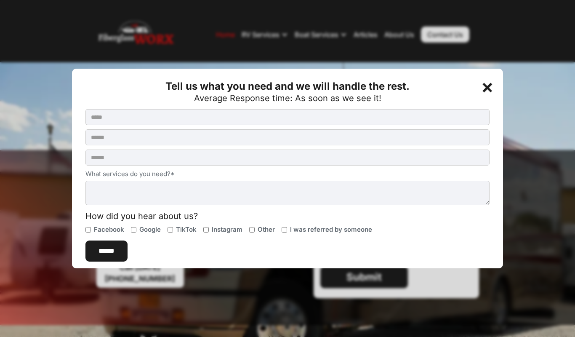 The width and height of the screenshot is (575, 337). Describe the element at coordinates (288, 216) in the screenshot. I see `div: How did you hear about us?` at that location.